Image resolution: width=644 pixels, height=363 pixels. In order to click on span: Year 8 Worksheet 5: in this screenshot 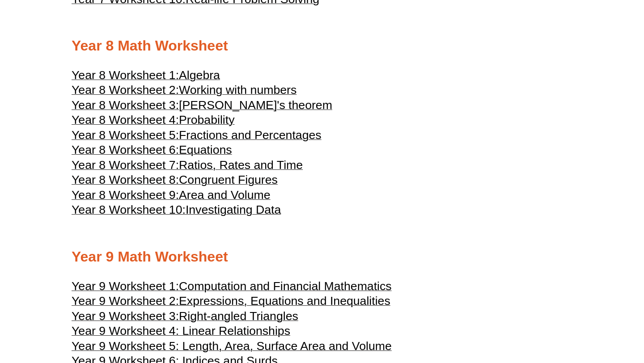, I will do `click(125, 135)`.